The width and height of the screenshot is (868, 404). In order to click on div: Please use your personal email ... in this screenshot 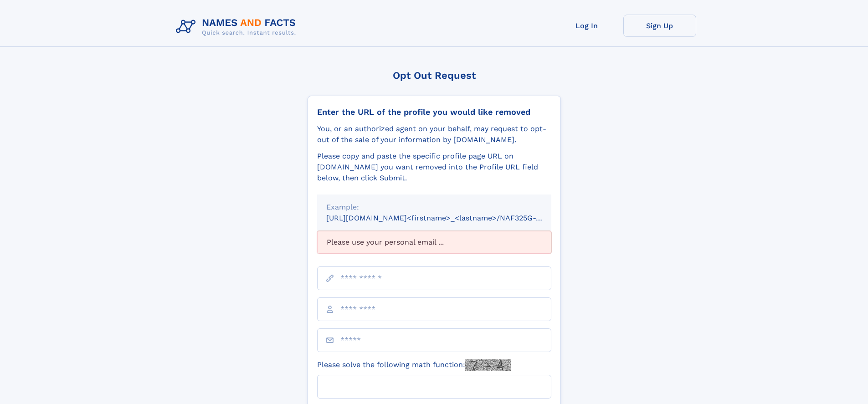, I will do `click(434, 242)`.